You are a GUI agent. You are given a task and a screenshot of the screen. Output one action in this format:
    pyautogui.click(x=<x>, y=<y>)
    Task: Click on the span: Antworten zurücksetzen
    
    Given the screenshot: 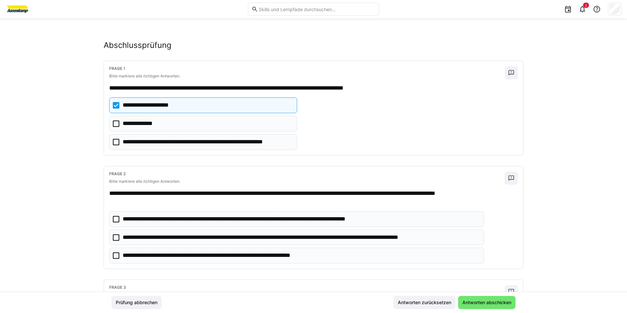 What is the action you would take?
    pyautogui.click(x=424, y=302)
    